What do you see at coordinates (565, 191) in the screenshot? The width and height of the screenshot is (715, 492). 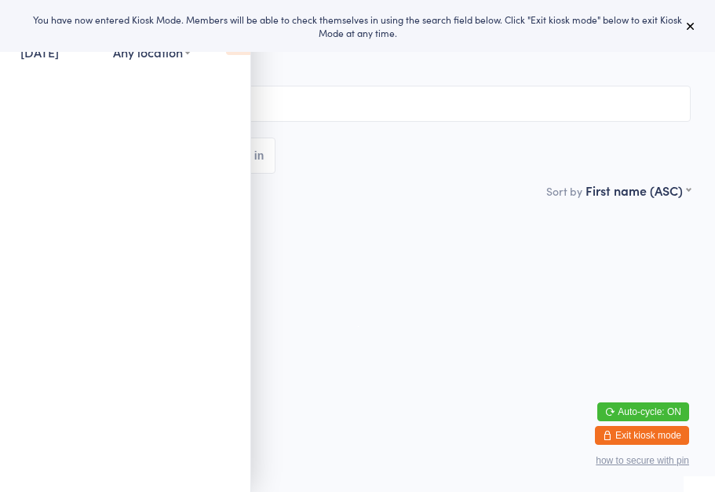 I see `label: Sort by` at bounding box center [565, 191].